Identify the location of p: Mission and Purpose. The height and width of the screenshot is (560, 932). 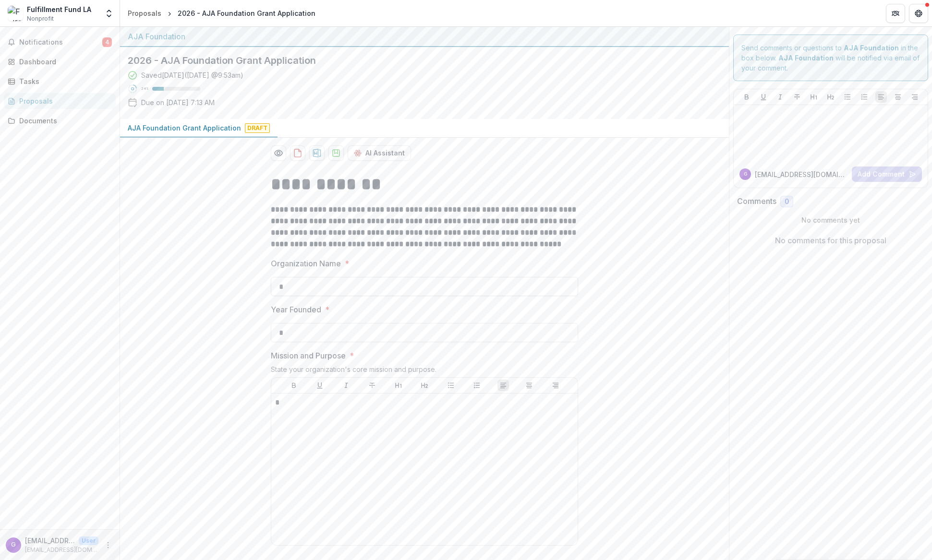
(308, 355).